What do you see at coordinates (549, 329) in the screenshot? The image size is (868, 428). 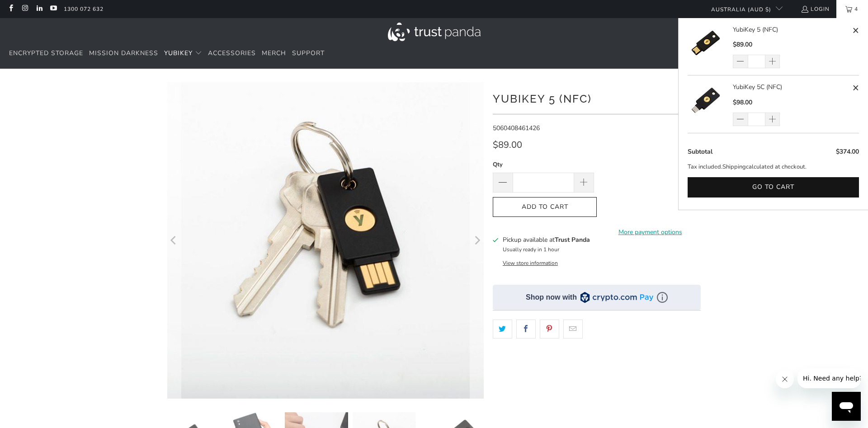 I see `a: Share this on Pinterest` at bounding box center [549, 329].